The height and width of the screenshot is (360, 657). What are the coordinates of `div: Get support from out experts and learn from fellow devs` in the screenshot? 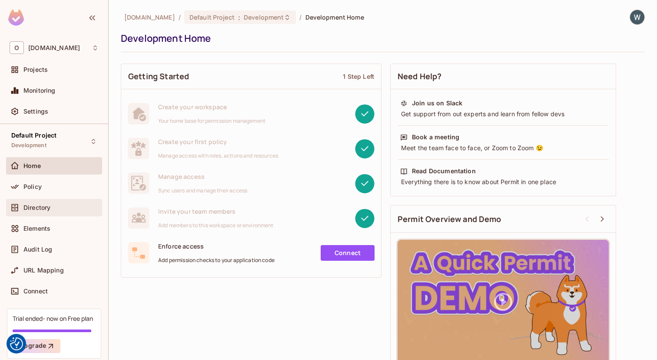 It's located at (503, 114).